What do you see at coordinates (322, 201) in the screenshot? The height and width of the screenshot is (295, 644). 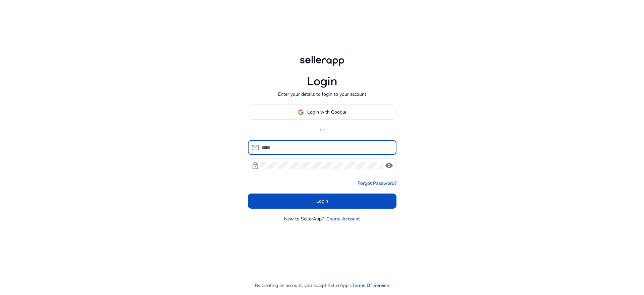 I see `button: Login` at bounding box center [322, 201].